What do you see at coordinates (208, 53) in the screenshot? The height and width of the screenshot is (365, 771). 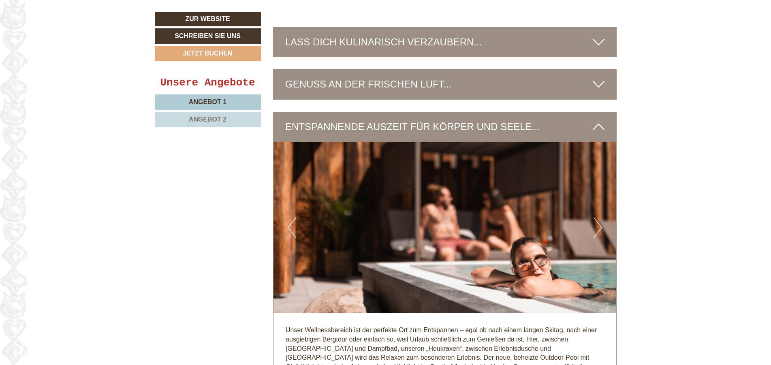 I see `a: Jetzt buchen` at bounding box center [208, 53].